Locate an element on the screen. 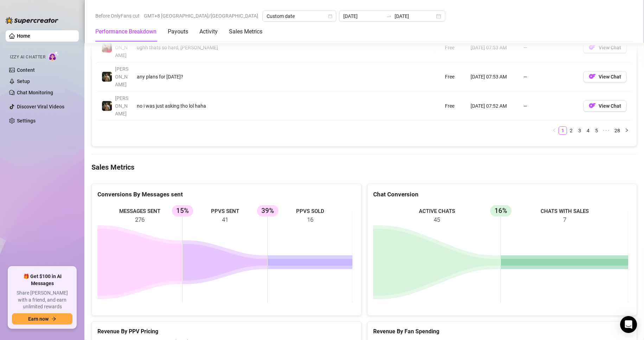 The width and height of the screenshot is (644, 340). a: Setup is located at coordinates (23, 81).